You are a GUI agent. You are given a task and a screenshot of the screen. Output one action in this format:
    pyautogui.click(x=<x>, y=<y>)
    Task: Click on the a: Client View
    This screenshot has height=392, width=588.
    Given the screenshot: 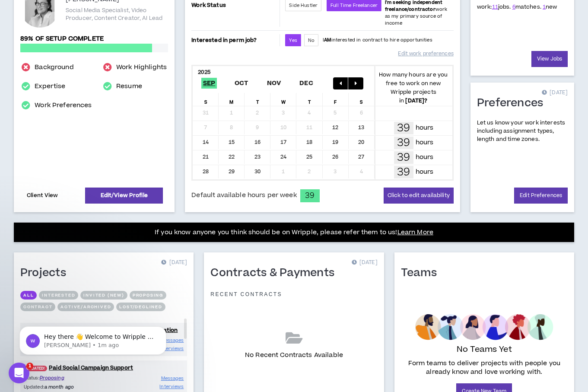 What is the action you would take?
    pyautogui.click(x=42, y=196)
    